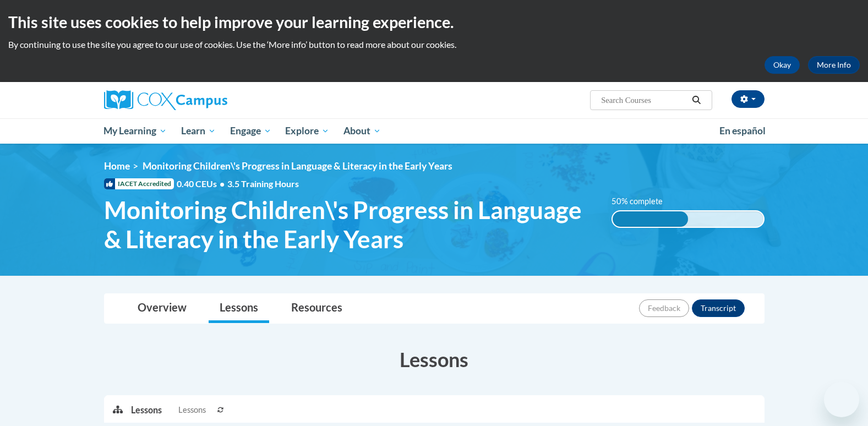 The width and height of the screenshot is (868, 426). What do you see at coordinates (192, 410) in the screenshot?
I see `span: Lessons` at bounding box center [192, 410].